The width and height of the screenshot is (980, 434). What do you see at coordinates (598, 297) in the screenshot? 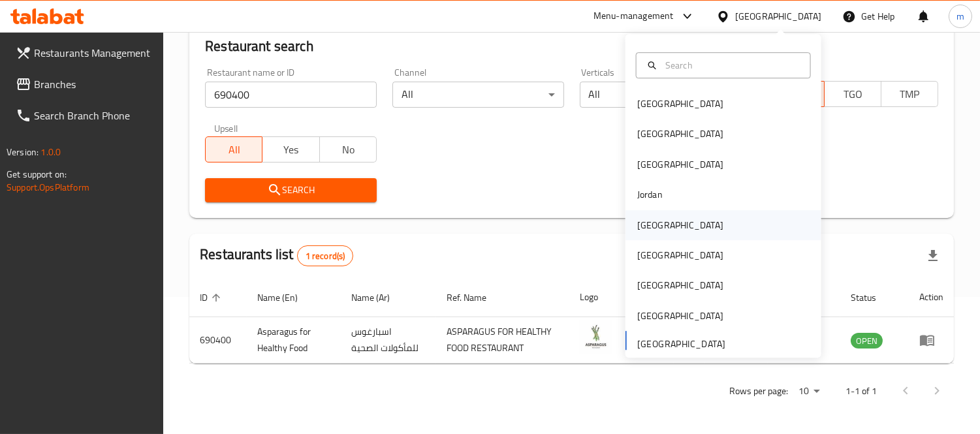
I see `th: Logo` at bounding box center [598, 297].